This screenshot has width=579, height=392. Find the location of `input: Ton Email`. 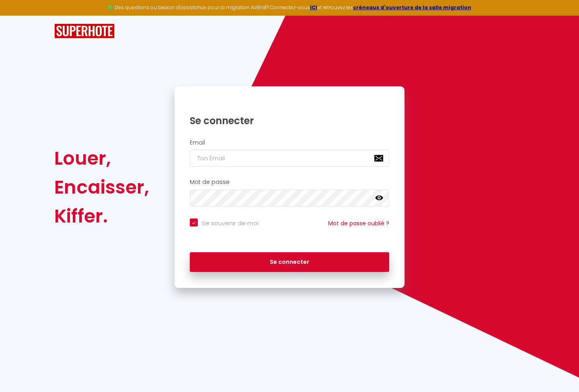

input: Ton Email is located at coordinates (290, 158).